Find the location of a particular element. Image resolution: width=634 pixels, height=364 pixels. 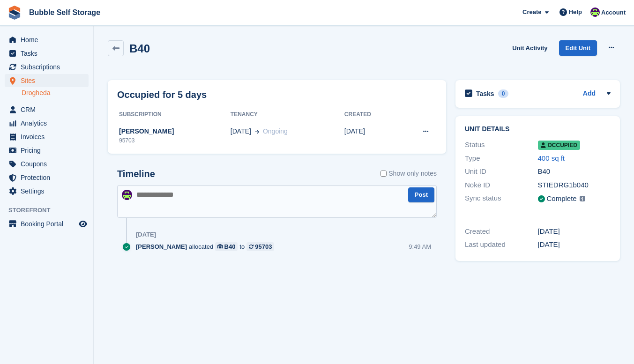

span: Storefront is located at coordinates (51, 210).